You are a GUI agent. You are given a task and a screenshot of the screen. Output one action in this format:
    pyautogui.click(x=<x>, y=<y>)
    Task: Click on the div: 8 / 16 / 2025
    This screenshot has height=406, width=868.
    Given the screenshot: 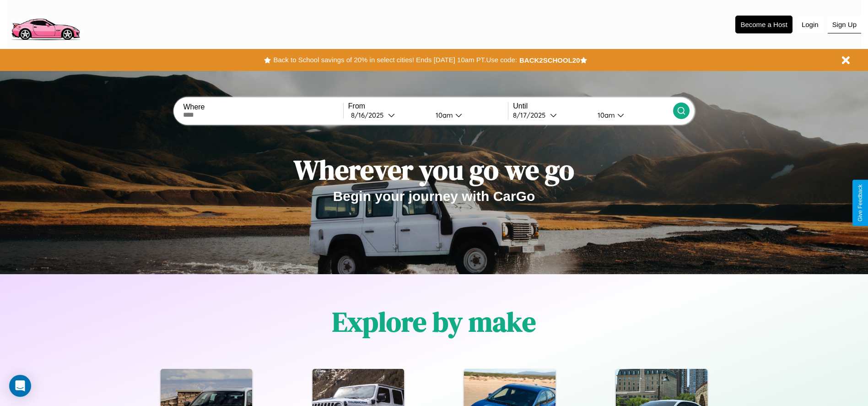 What is the action you would take?
    pyautogui.click(x=369, y=115)
    